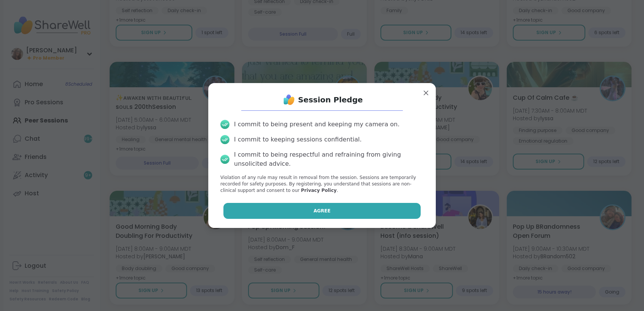 Image resolution: width=644 pixels, height=311 pixels. Describe the element at coordinates (317, 125) in the screenshot. I see `div: I commit to being present and keeping my camera on.` at that location.